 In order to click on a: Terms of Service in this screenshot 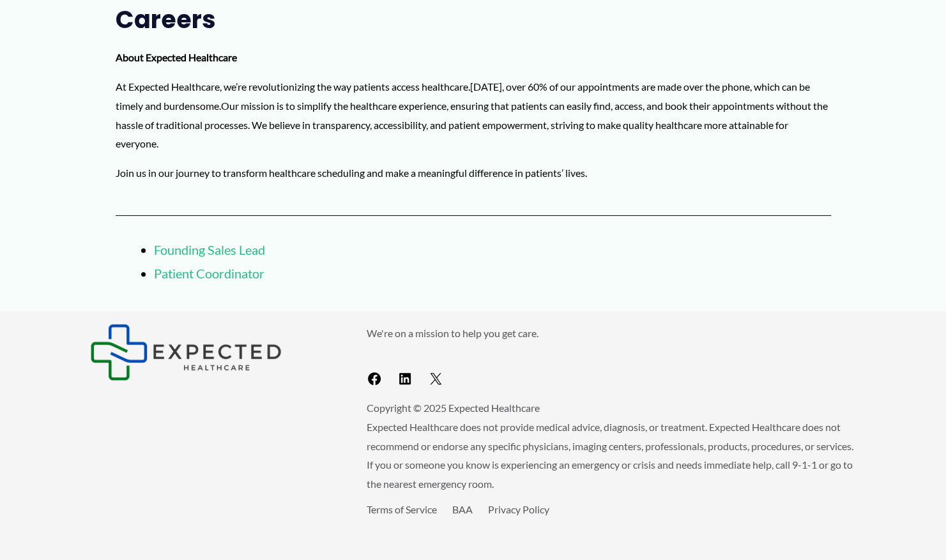, I will do `click(402, 509)`.